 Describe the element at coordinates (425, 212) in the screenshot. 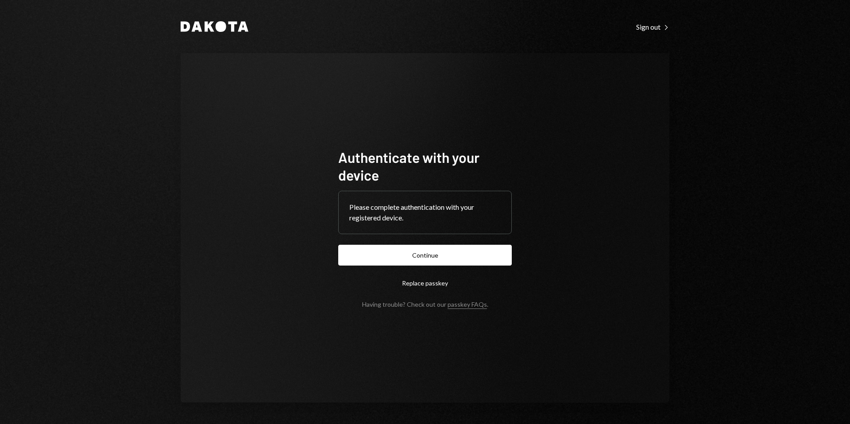

I see `div: Please complete authentication with your registered device.` at that location.